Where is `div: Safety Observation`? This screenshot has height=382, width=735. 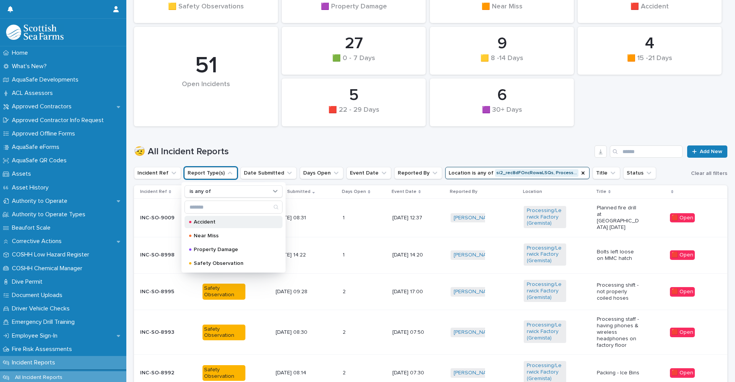
div: Safety Observation is located at coordinates (224, 292).